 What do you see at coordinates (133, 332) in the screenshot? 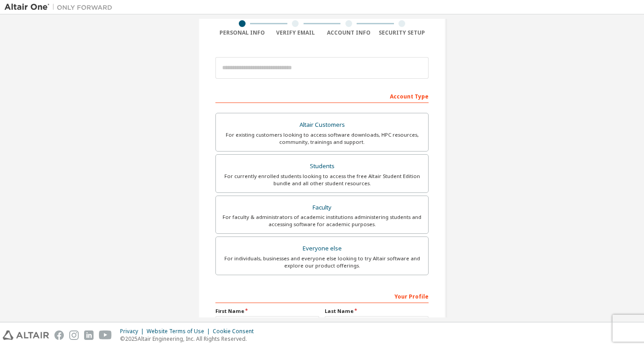
I see `div: Privacy` at bounding box center [133, 332].